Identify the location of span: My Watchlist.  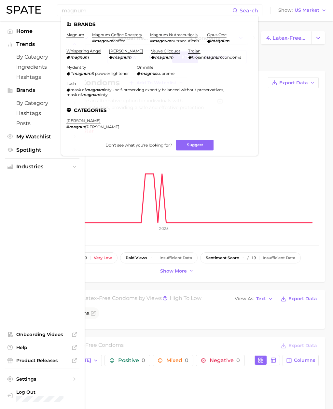
(42, 136).